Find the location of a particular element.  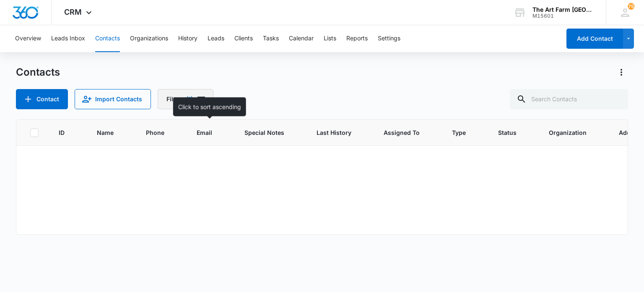

button: History is located at coordinates (188, 39).